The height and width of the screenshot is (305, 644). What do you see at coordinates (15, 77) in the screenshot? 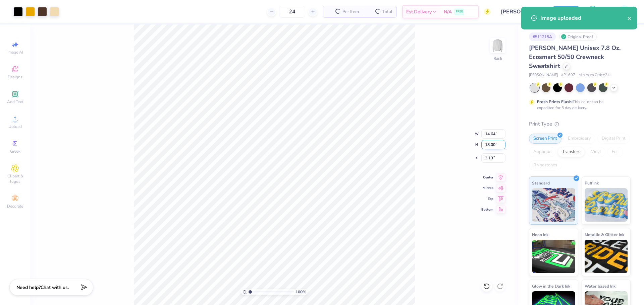
I see `span: Designs` at bounding box center [15, 77].